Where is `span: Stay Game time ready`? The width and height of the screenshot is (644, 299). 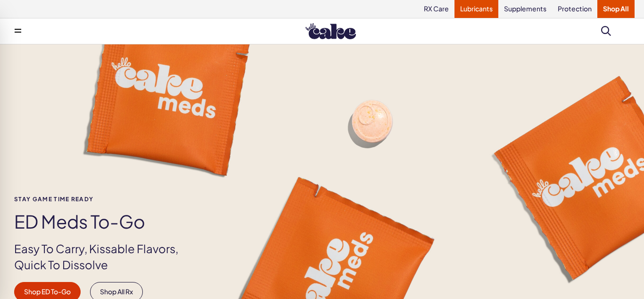 span: Stay Game time ready is located at coordinates (104, 199).